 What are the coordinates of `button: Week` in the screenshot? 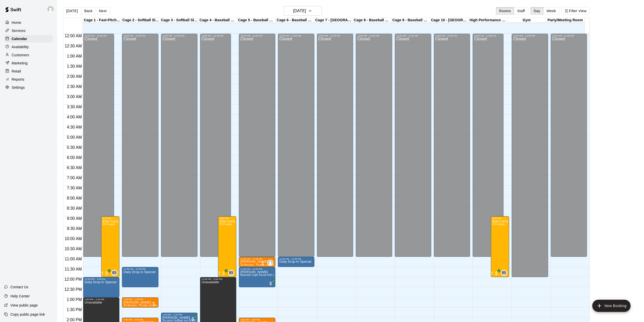 It's located at (551, 11).